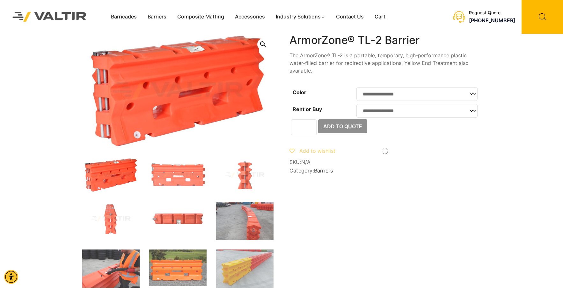 This screenshot has height=288, width=563. I want to click on h1: ArmorZone® TL-2 Barrier, so click(385, 40).